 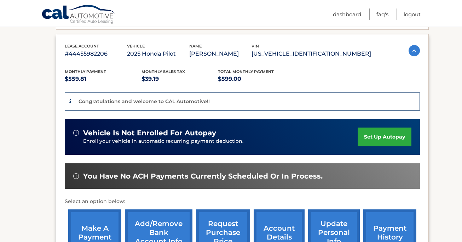 What do you see at coordinates (242, 201) in the screenshot?
I see `p: Select an option below:` at bounding box center [242, 201].